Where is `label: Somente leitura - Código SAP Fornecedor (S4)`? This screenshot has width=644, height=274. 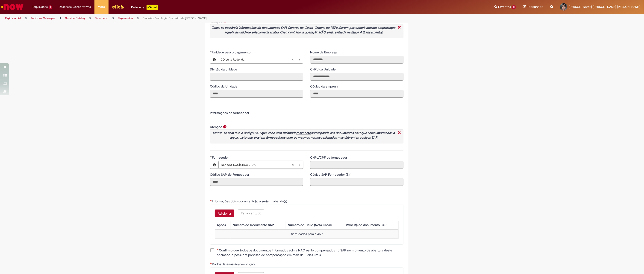
label: Somente leitura - Código SAP Fornecedor (S4) is located at coordinates (331, 174).